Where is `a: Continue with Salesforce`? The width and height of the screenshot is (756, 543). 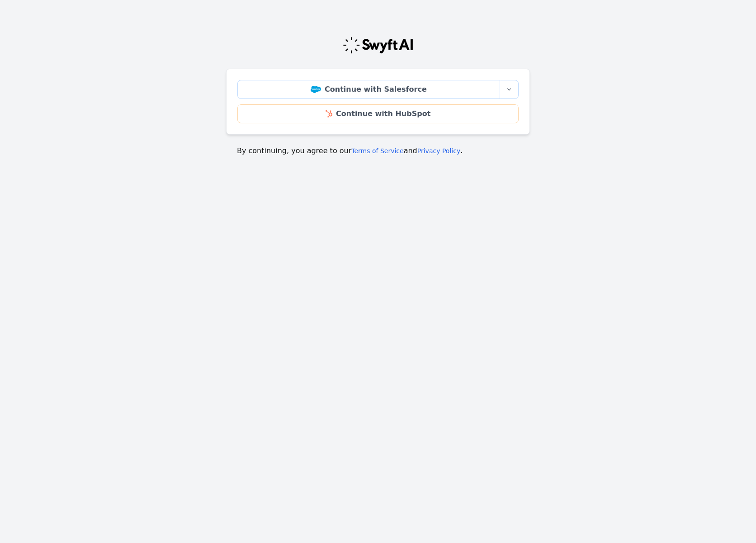 a: Continue with Salesforce is located at coordinates (369, 89).